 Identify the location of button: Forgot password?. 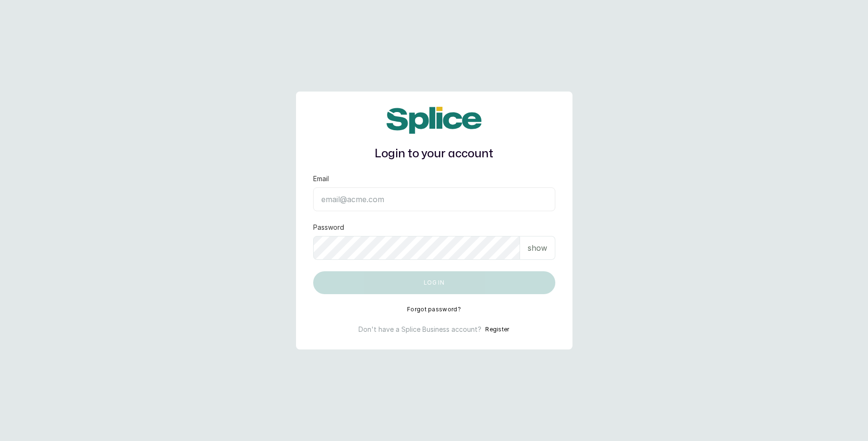
(434, 309).